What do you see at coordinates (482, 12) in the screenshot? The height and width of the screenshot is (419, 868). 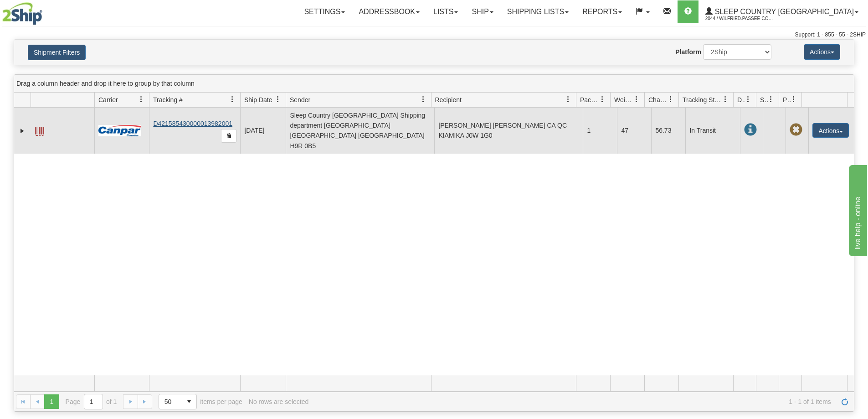 I see `a: Ship` at bounding box center [482, 12].